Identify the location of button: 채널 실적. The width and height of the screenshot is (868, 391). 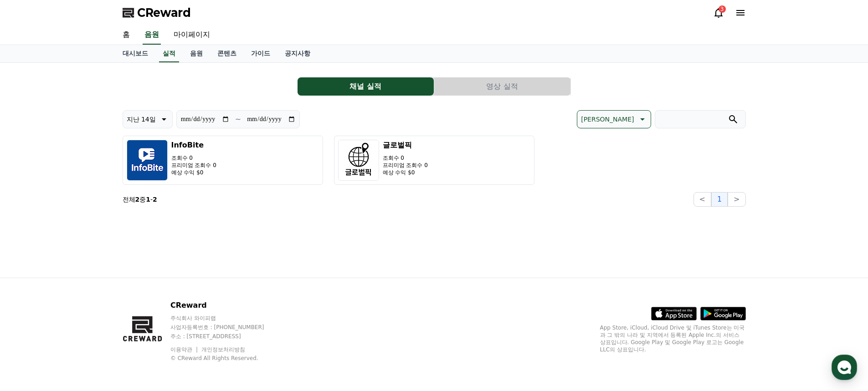
(365, 87).